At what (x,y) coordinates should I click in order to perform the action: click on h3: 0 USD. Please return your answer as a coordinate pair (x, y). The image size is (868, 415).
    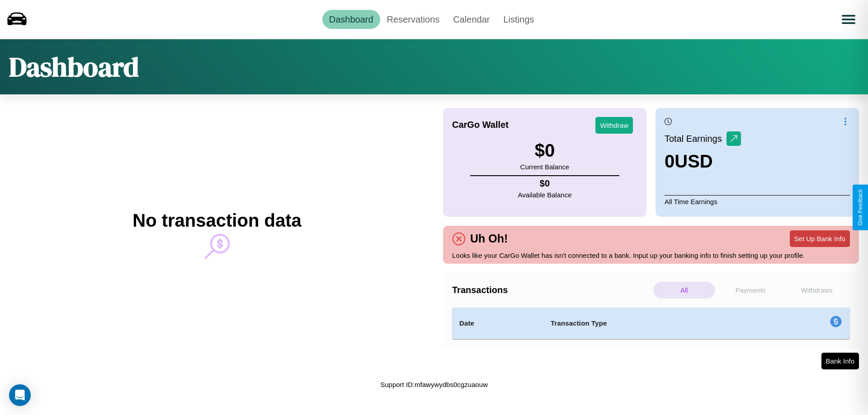
    Looking at the image, I should click on (703, 161).